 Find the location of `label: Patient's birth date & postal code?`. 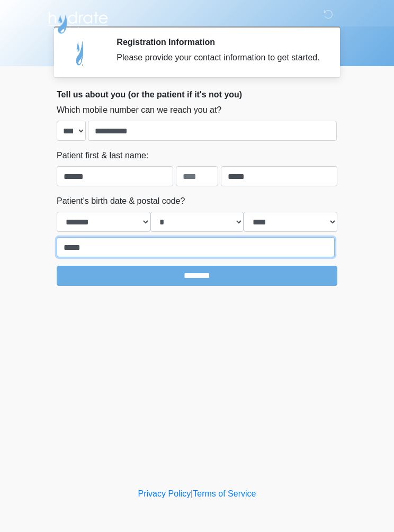

label: Patient's birth date & postal code? is located at coordinates (121, 202).